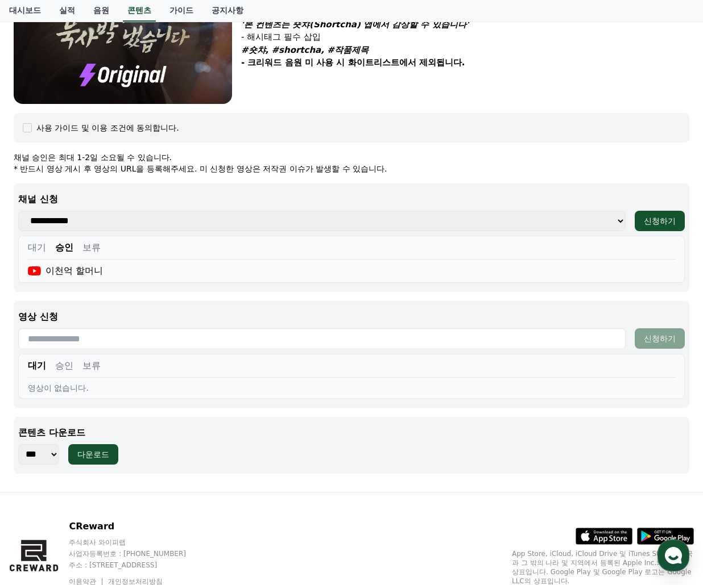  I want to click on p: - 해시태그 필수 삽입, so click(465, 37).